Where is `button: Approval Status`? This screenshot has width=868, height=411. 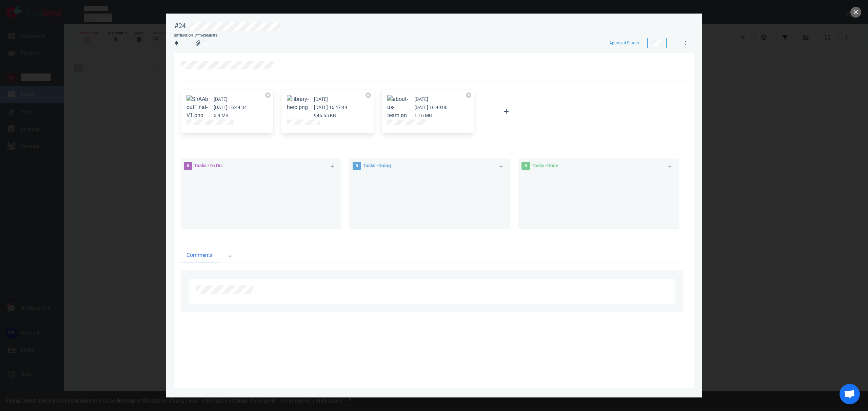
button: Approval Status is located at coordinates (624, 43).